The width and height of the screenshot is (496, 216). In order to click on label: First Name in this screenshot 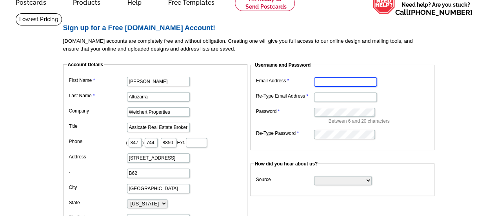, I will do `click(98, 80)`.